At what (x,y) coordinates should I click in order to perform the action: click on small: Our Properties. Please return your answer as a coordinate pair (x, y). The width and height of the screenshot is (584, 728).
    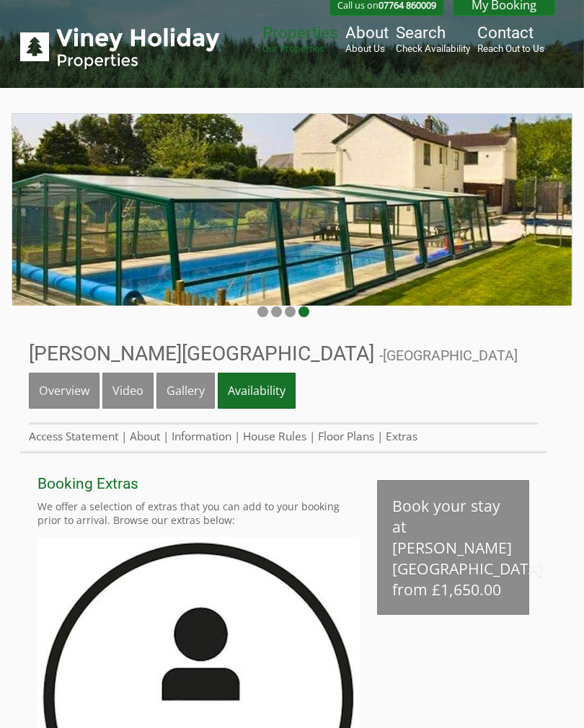
    Looking at the image, I should click on (300, 49).